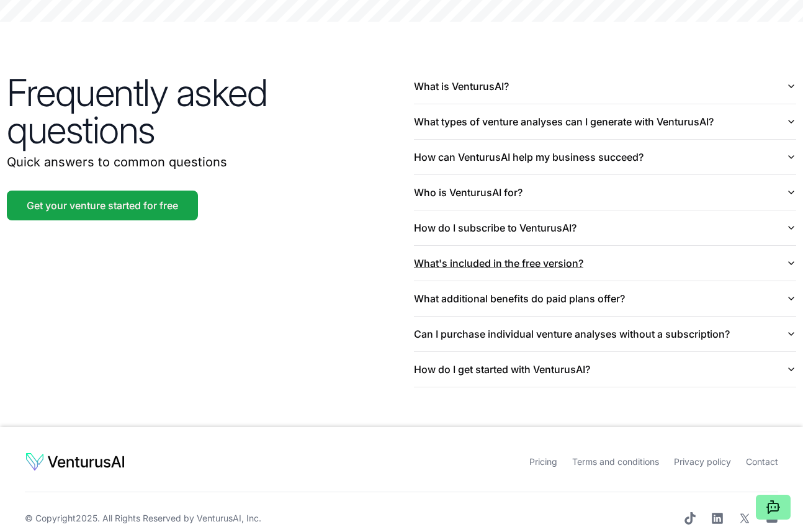 This screenshot has width=803, height=532. Describe the element at coordinates (703, 461) in the screenshot. I see `a: Privacy policy` at that location.